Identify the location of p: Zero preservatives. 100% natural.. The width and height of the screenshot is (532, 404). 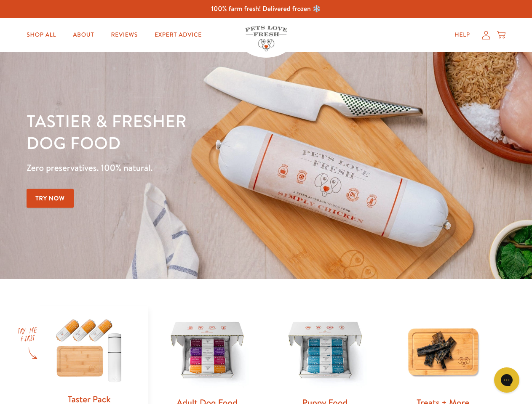
(186, 168).